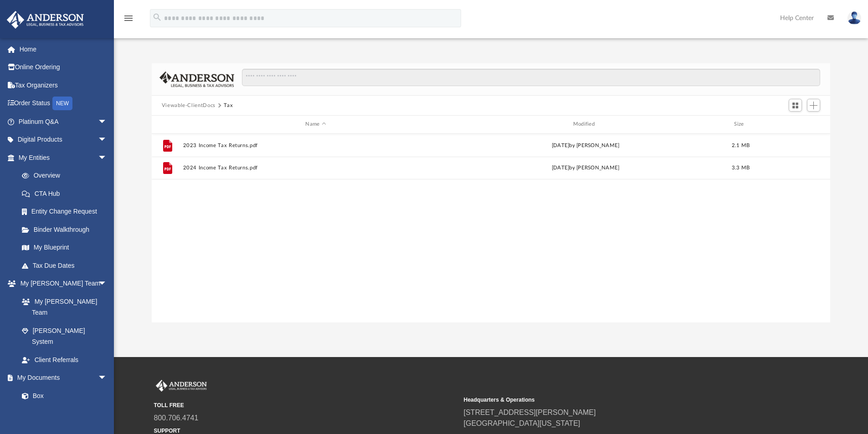 This screenshot has height=434, width=868. Describe the element at coordinates (61, 378) in the screenshot. I see `a: My Documentsarrow_drop_down` at that location.